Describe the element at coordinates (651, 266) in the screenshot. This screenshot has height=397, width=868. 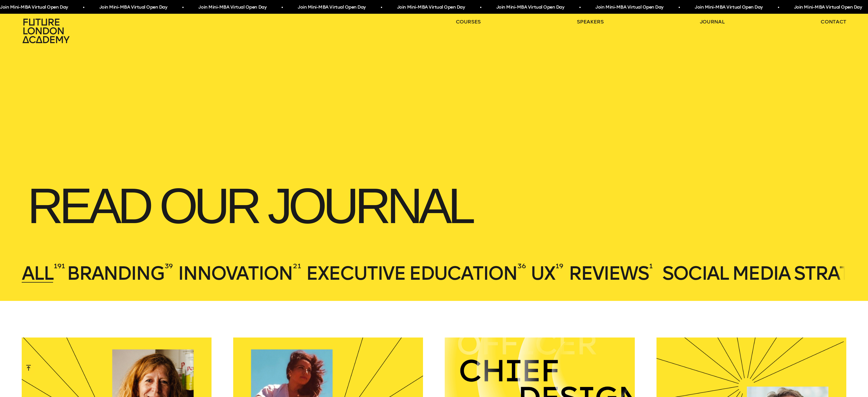
I see `sup: 1` at that location.